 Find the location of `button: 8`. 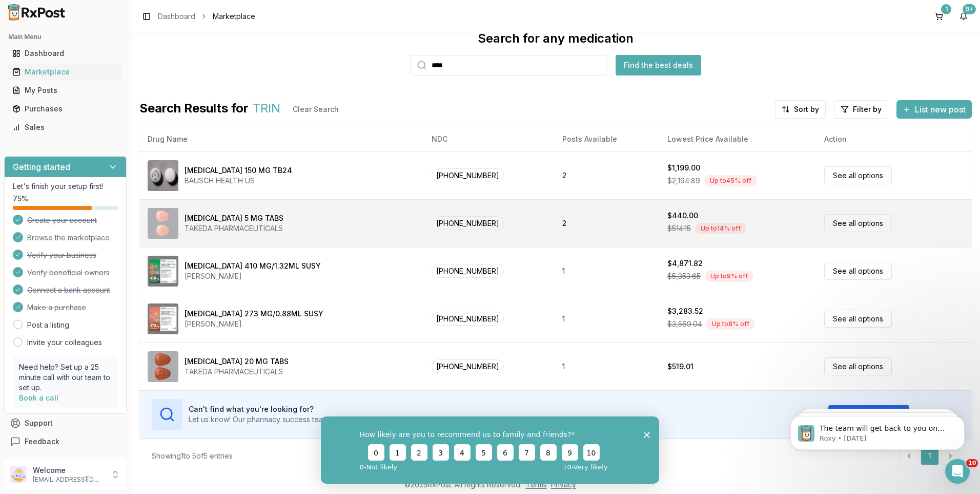

button: 8 is located at coordinates (228, 36).